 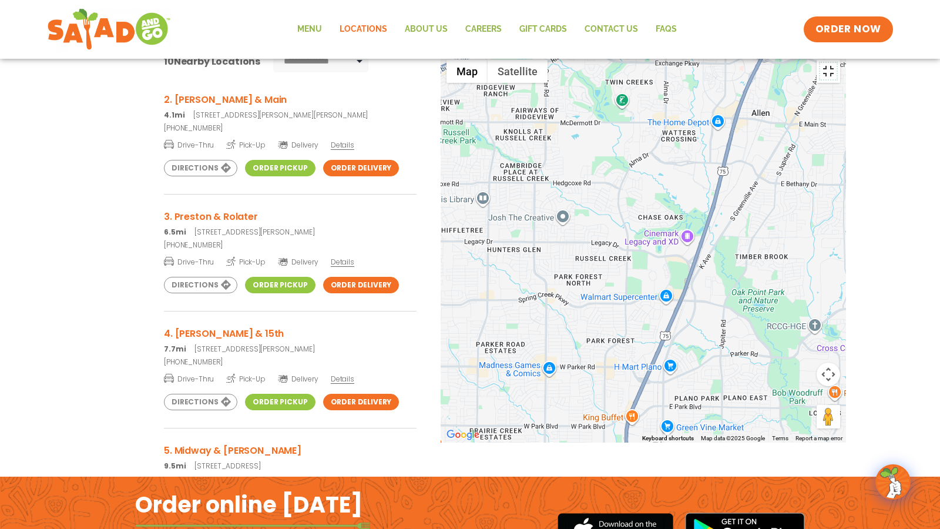 What do you see at coordinates (828, 416) in the screenshot?
I see `button: Drag Pegman onto the map to open Street View` at bounding box center [828, 416].